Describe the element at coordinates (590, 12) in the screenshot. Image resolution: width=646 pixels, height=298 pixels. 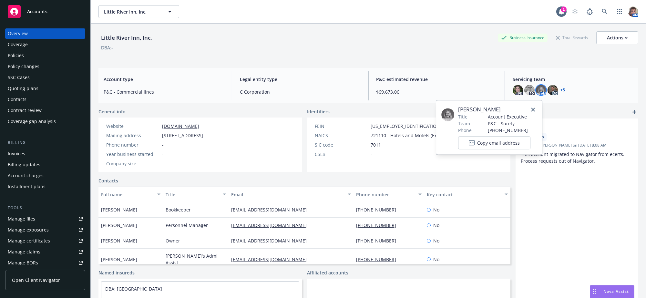
I see `a: Report a Bug` at that location.